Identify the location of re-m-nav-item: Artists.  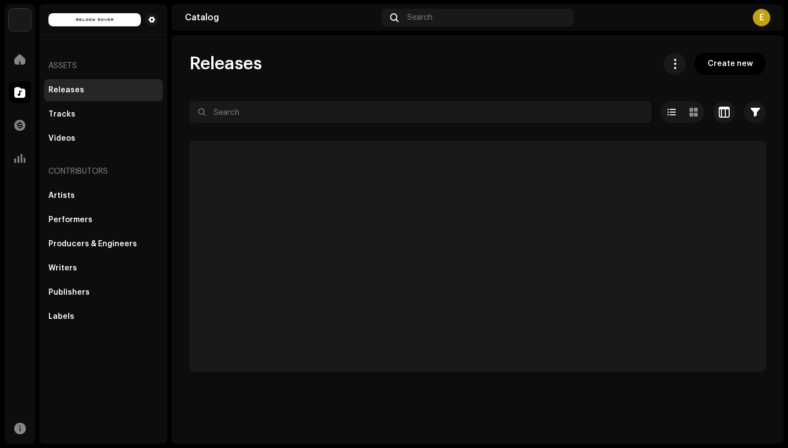
(103, 196).